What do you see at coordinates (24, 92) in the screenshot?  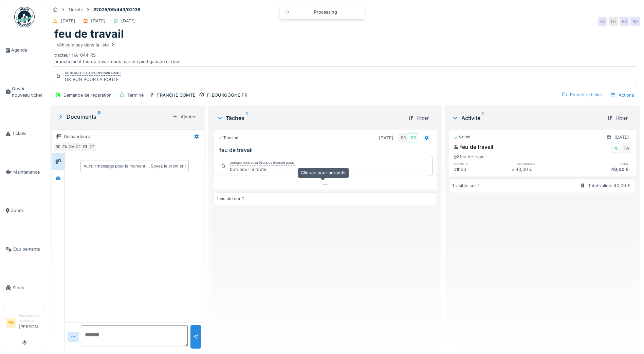 I see `a: Ouvrir nouveau ticket` at bounding box center [24, 92].